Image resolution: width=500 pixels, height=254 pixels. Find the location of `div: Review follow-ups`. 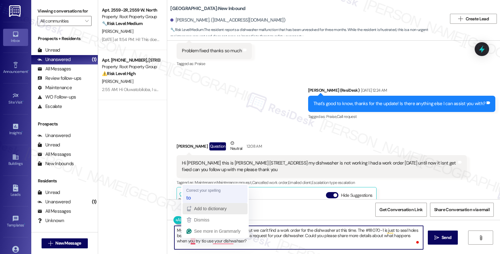

div: Review follow-ups is located at coordinates (59, 78).